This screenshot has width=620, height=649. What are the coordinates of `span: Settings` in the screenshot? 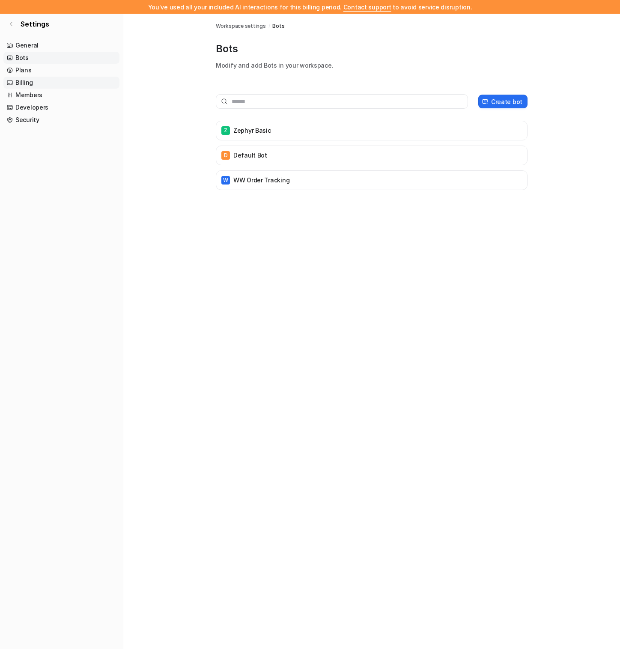 It's located at (35, 24).